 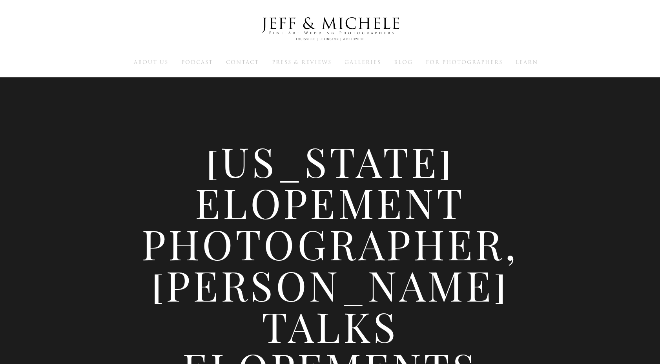 What do you see at coordinates (330, 29) in the screenshot?
I see `img: Louisville Wedding Photographers - Jeff & Michele Wedding Photographers` at bounding box center [330, 29].